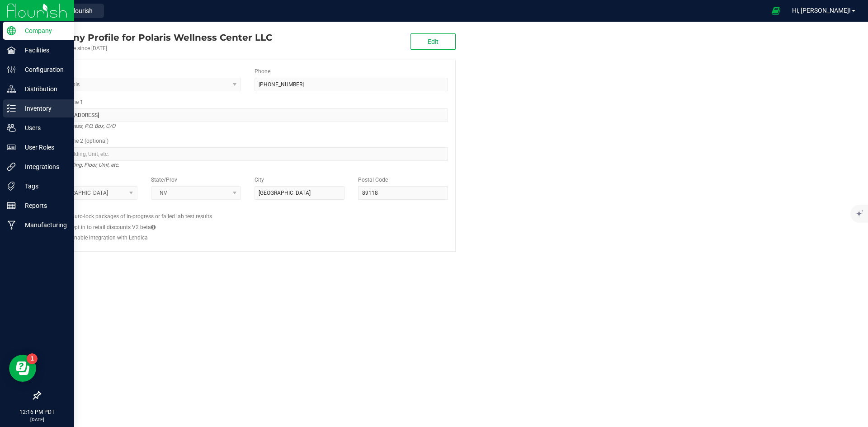 This screenshot has height=427, width=868. I want to click on label: Address Line 2 (optional), so click(78, 141).